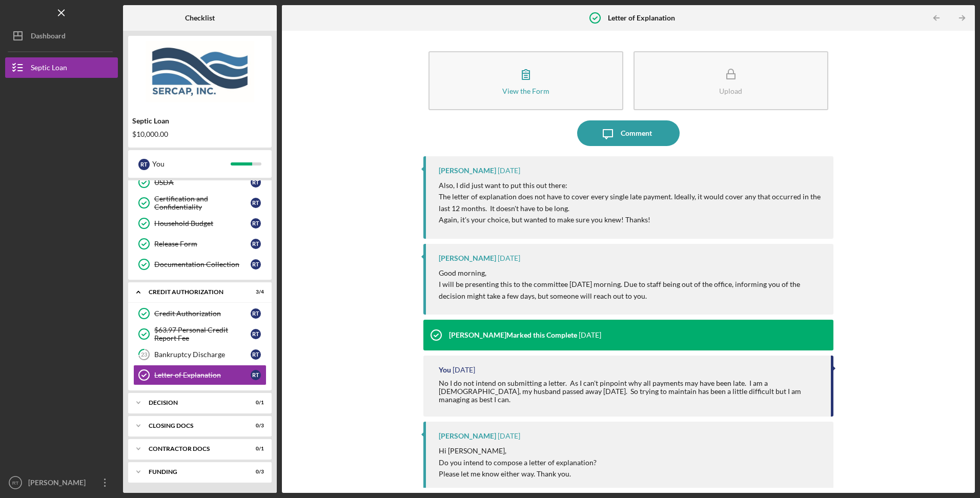 This screenshot has width=980, height=498. Describe the element at coordinates (144, 355) in the screenshot. I see `tspan: 23` at that location.